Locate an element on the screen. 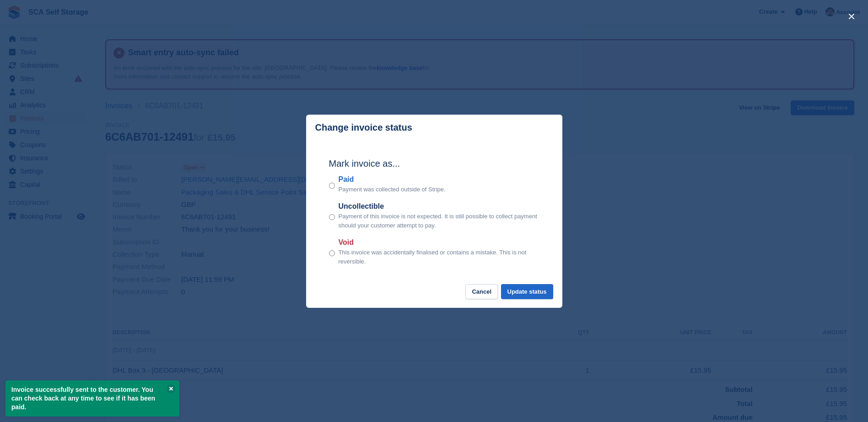  button: Update status is located at coordinates (527, 291).